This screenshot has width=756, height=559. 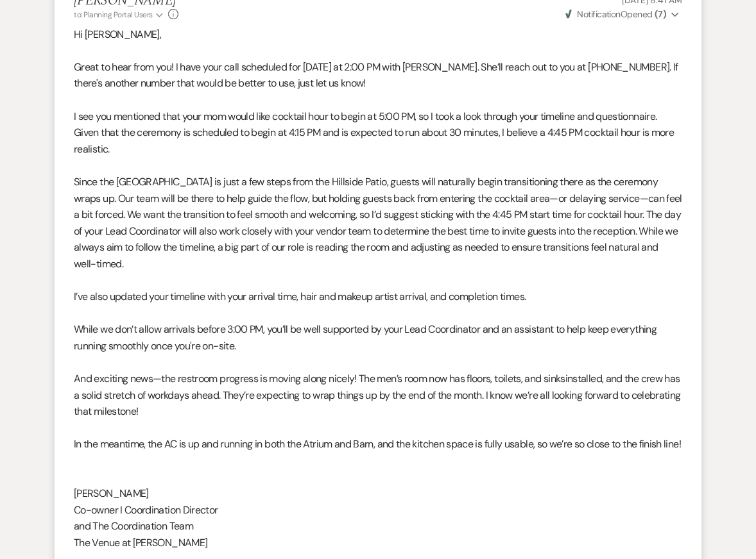 I want to click on p: In the meantime, the AC is up and running in both the Atrium and Barn, and the kitchen space is f..., so click(x=378, y=445).